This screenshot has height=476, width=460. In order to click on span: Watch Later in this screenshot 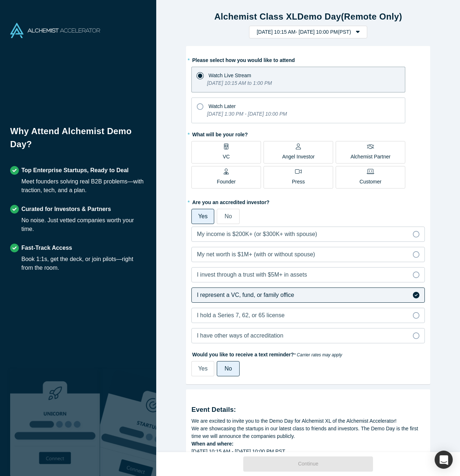, I will do `click(222, 106)`.